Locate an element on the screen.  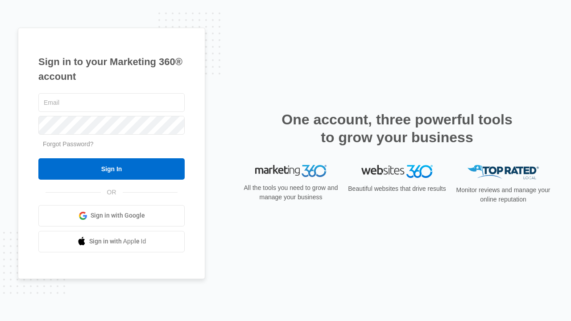
a: Forgot Password? is located at coordinates (68, 144).